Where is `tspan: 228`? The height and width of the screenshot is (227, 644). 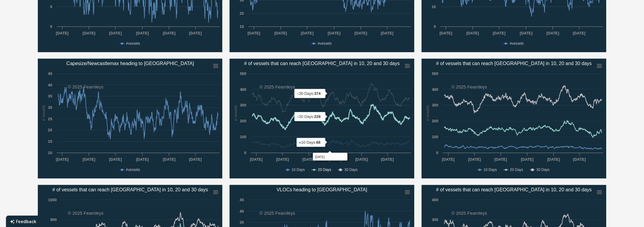 tspan: 228 is located at coordinates (317, 116).